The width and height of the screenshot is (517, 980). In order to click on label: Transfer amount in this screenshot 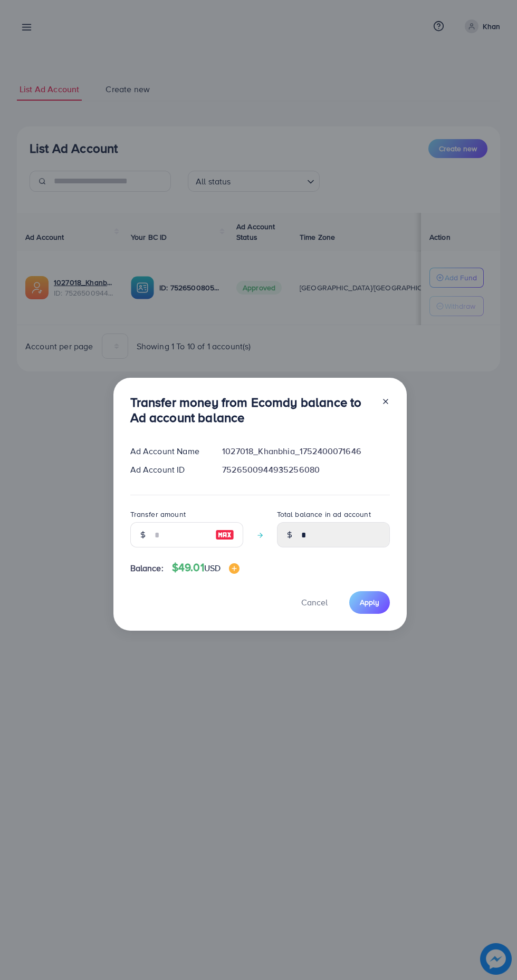, I will do `click(157, 514)`.